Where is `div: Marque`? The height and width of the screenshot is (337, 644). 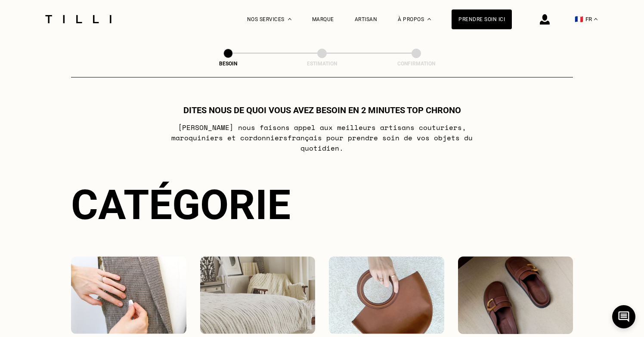 div: Marque is located at coordinates (323, 19).